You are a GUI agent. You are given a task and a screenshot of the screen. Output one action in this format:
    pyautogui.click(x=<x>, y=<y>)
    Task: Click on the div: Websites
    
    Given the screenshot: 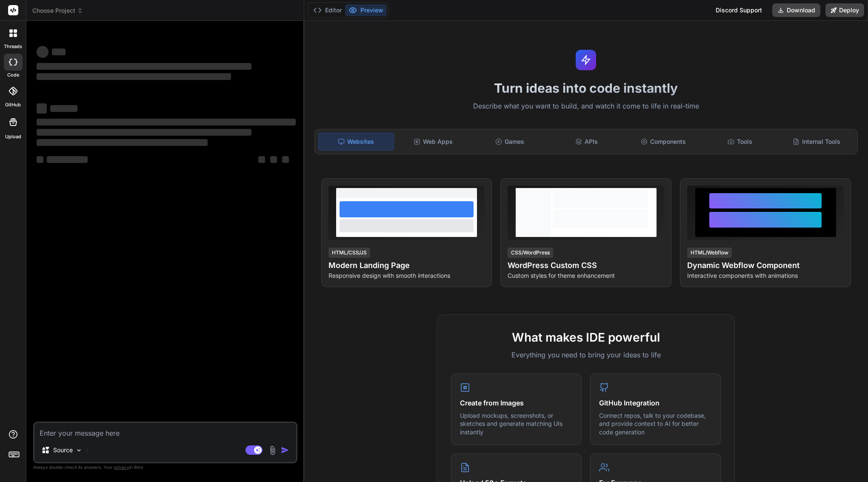 What is the action you would take?
    pyautogui.click(x=356, y=142)
    